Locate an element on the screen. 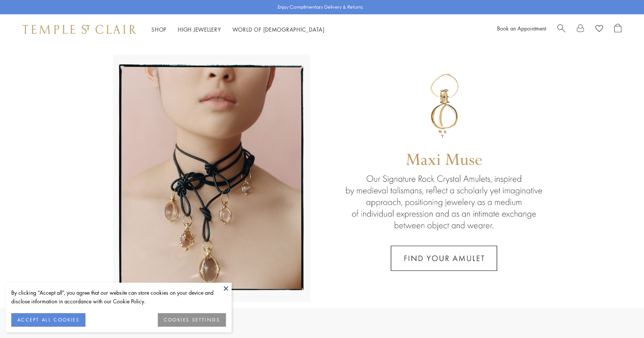  a: Search is located at coordinates (561, 29).